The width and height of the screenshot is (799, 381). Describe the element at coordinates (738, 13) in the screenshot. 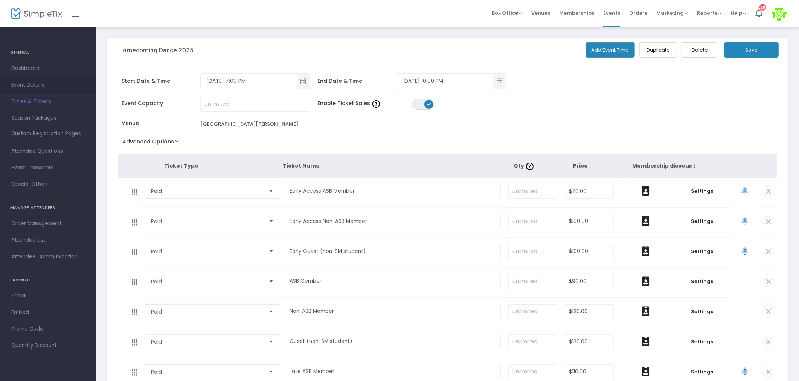

I see `span: Help` at that location.